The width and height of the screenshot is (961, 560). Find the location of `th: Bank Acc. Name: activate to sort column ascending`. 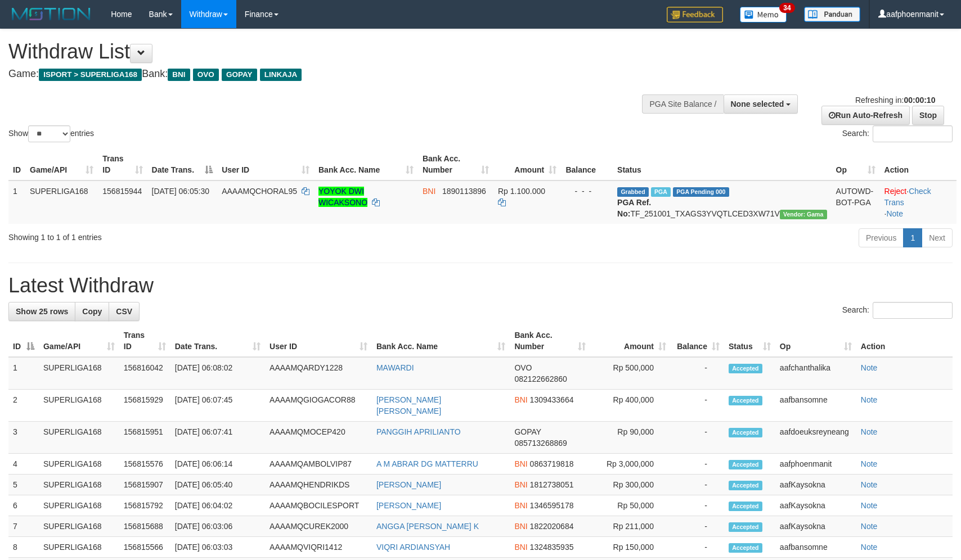

th: Bank Acc. Name: activate to sort column ascending is located at coordinates (366, 164).